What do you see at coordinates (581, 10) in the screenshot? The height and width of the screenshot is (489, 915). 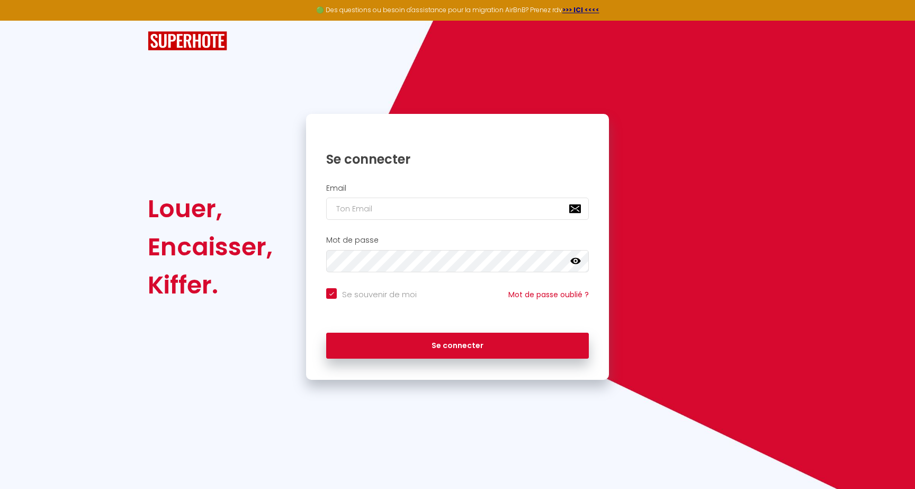 I see `strong: >>> ICI <<<<` at bounding box center [581, 10].